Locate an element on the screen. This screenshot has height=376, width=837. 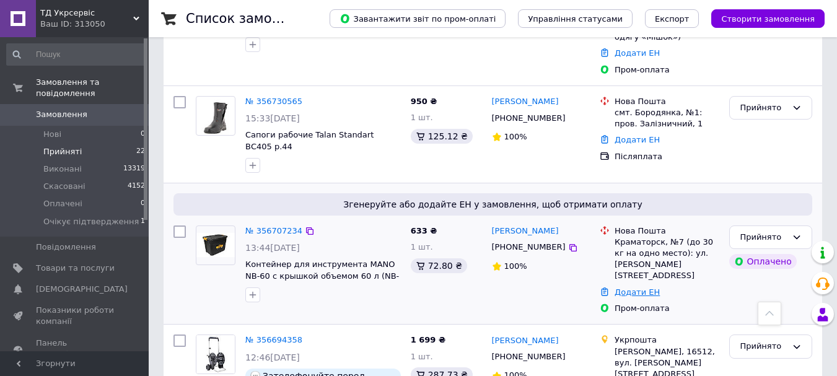
a: Створити замовлення is located at coordinates (761, 18).